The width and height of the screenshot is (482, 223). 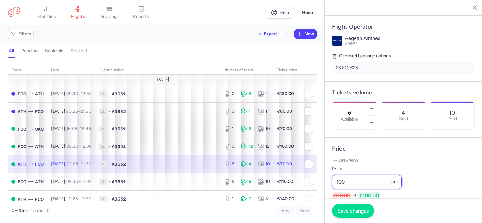 I want to click on h4: all, so click(x=11, y=51).